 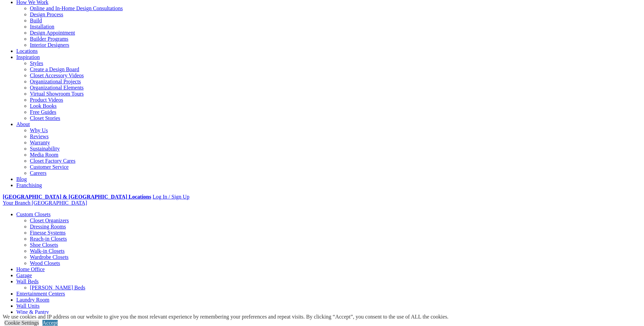 What do you see at coordinates (48, 227) in the screenshot?
I see `a: Dressing Rooms` at bounding box center [48, 227].